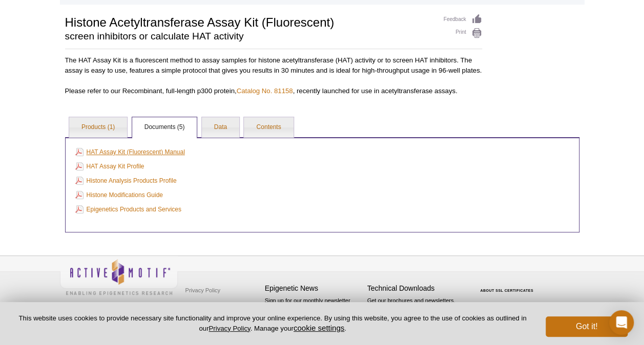 The width and height of the screenshot is (644, 345). I want to click on img: Active Motif,, so click(119, 277).